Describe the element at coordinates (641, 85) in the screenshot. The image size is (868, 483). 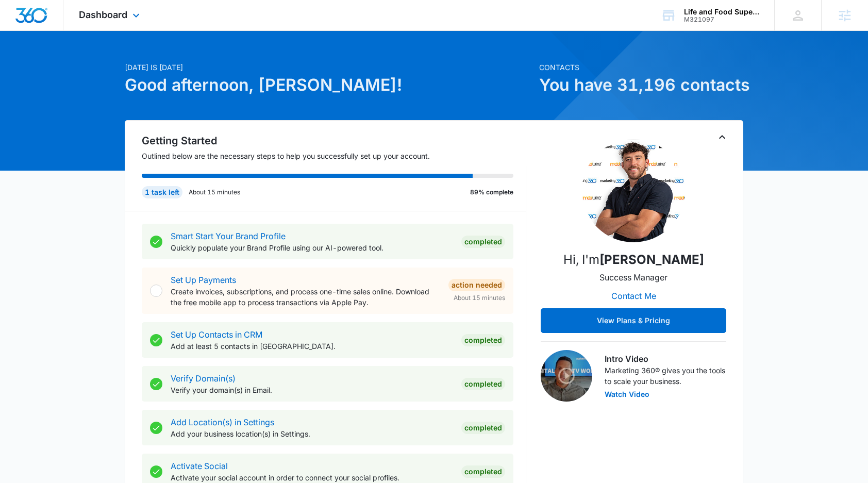
I see `h1: You have 31,196 contacts` at that location.